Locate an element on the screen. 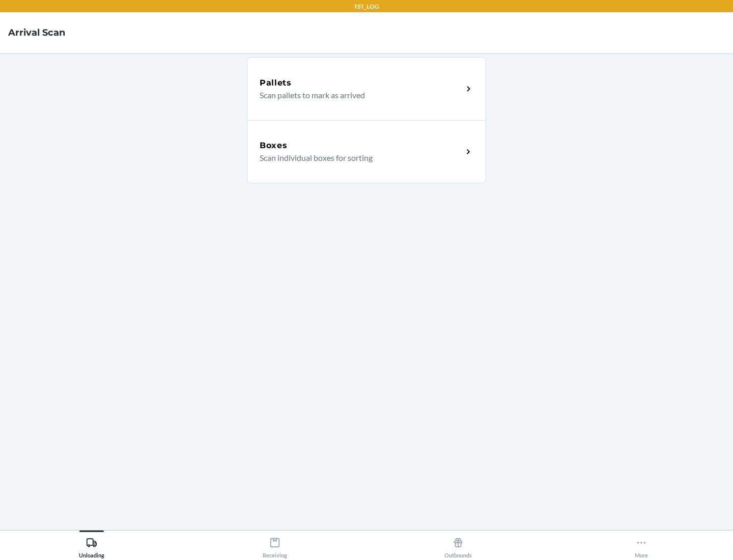 The height and width of the screenshot is (560, 733). p: TST_LOG is located at coordinates (366, 6).